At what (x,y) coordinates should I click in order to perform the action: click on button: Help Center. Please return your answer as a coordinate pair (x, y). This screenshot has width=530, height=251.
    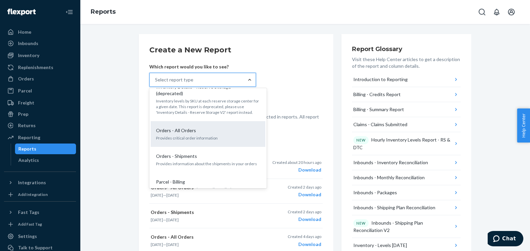
    Looking at the image, I should click on (524, 125).